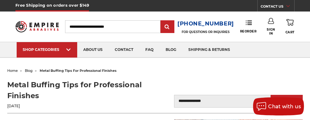  I want to click on div: SHOP CATEGORIES, so click(47, 49).